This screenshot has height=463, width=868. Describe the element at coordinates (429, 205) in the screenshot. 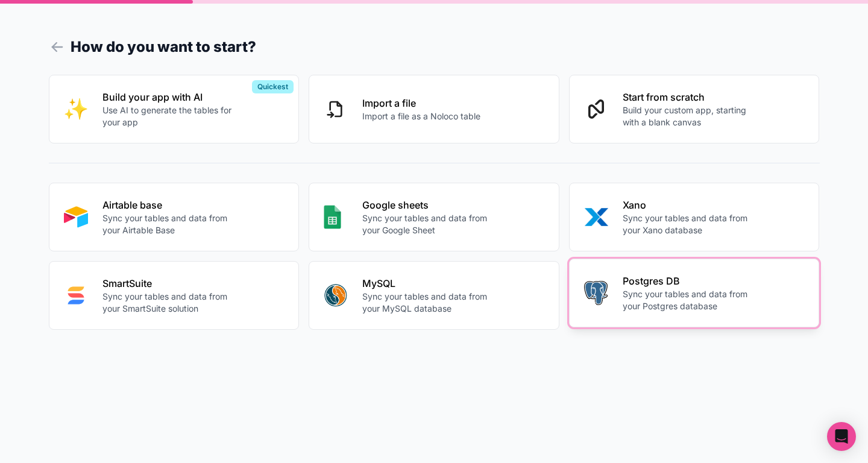

I see `p: Google sheets` at that location.